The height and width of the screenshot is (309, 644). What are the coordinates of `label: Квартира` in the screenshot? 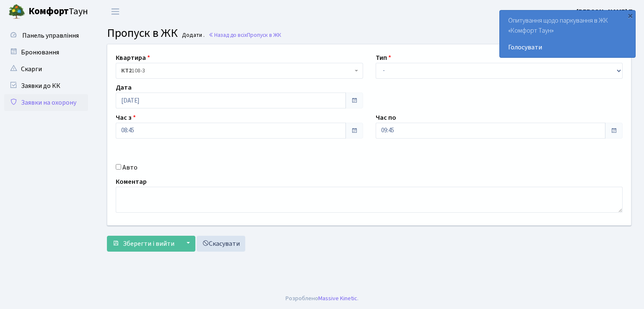 It's located at (133, 58).